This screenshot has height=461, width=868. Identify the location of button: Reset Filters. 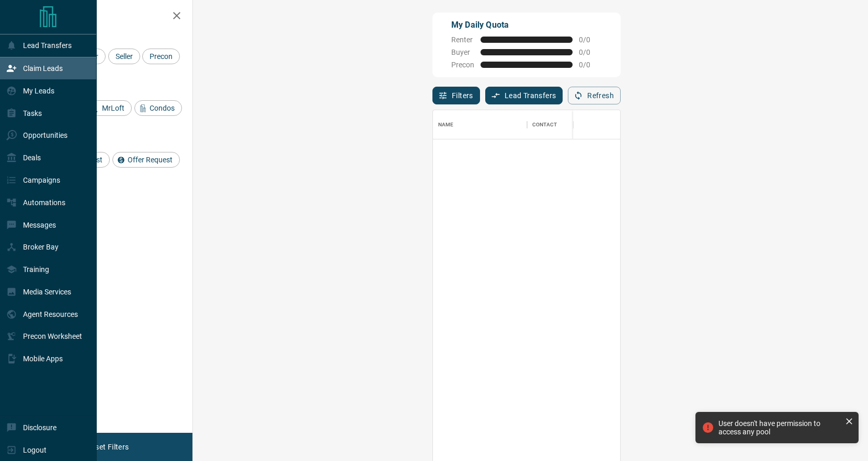
(107, 447).